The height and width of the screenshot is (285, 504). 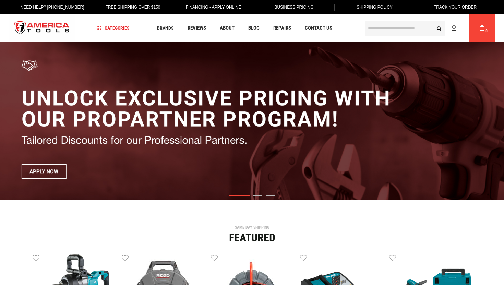 What do you see at coordinates (319, 28) in the screenshot?
I see `span: Contact Us` at bounding box center [319, 28].